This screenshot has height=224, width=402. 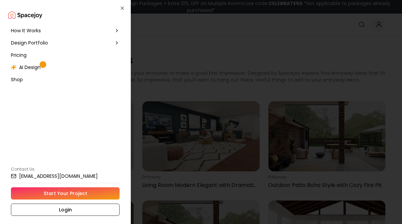 What do you see at coordinates (19, 55) in the screenshot?
I see `span: Pricing` at bounding box center [19, 55].